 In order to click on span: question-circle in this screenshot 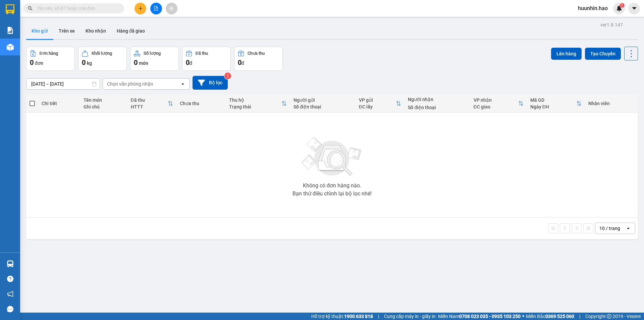, I will do `click(10, 279)`.